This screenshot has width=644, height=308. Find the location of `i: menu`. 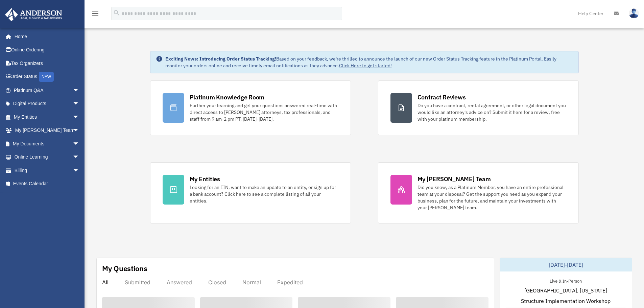

i: menu is located at coordinates (96, 14).